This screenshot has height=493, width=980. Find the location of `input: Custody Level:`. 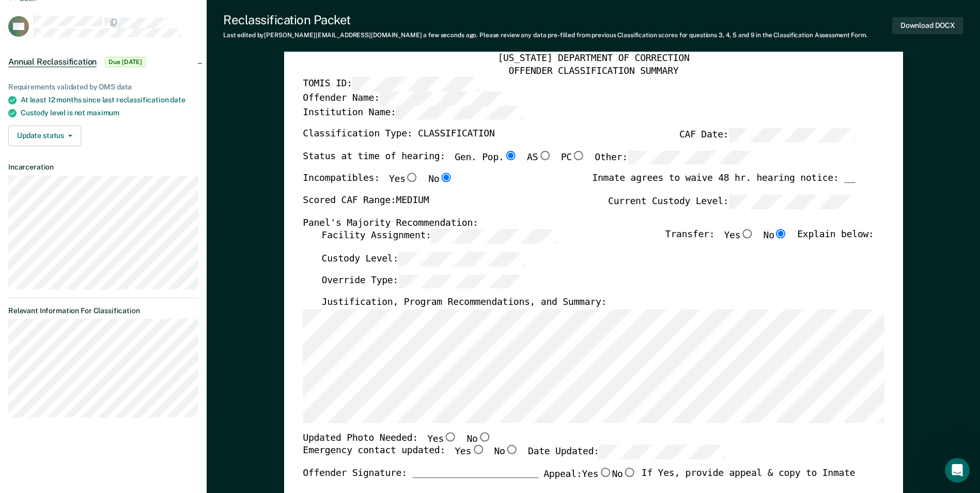

input: Custody Level: is located at coordinates (461, 259).